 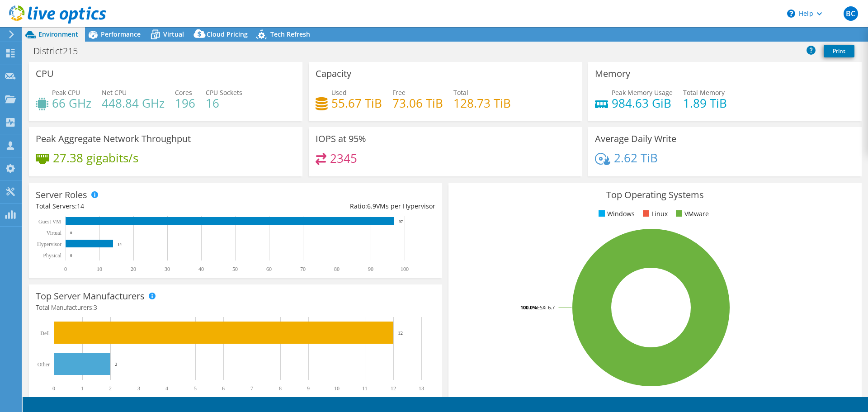 I want to click on h3: Top Operating Systems, so click(x=655, y=195).